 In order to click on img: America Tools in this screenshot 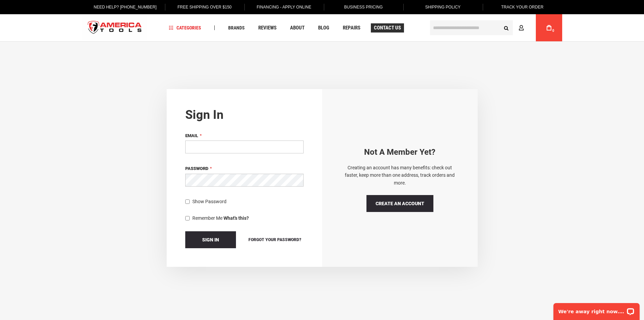, I will do `click(115, 28)`.